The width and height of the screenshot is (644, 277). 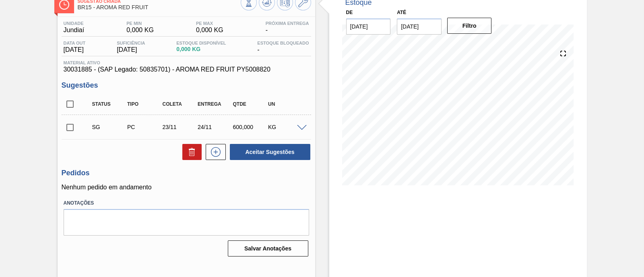 I want to click on label: Até, so click(x=401, y=12).